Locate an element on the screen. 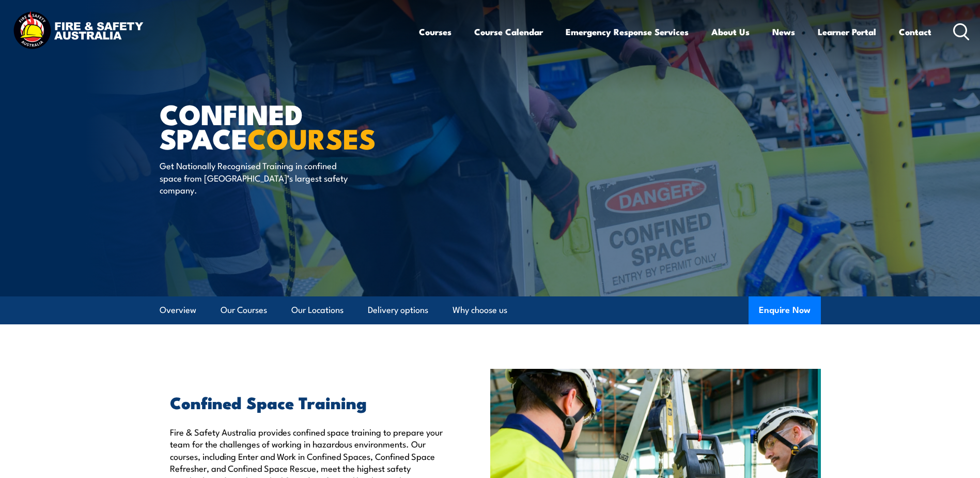 The width and height of the screenshot is (980, 478). strong: COURSES is located at coordinates (311, 137).